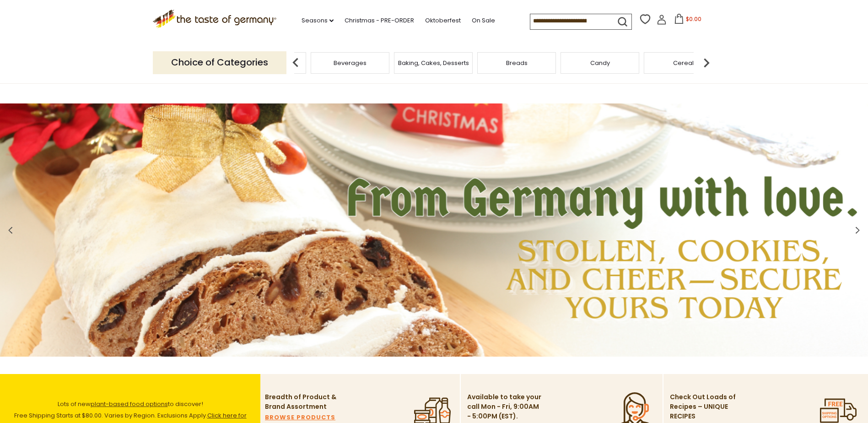 This screenshot has height=423, width=868. What do you see at coordinates (433, 63) in the screenshot?
I see `span: Baking, Cakes, Desserts` at bounding box center [433, 63].